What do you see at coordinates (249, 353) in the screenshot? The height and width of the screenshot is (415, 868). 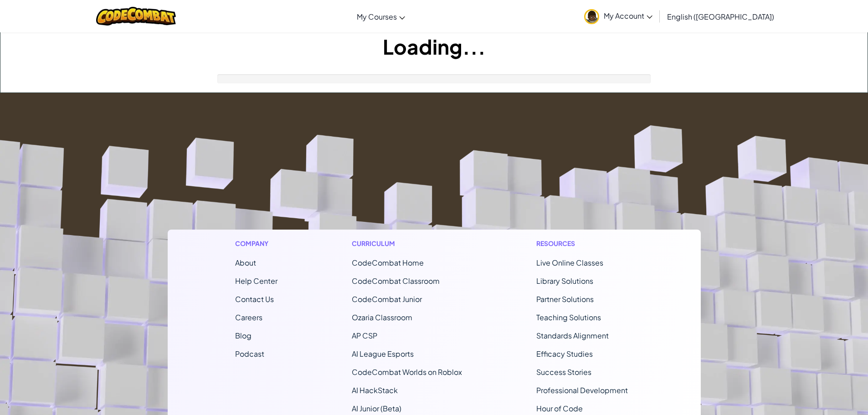 I see `a: Podcast` at bounding box center [249, 353].